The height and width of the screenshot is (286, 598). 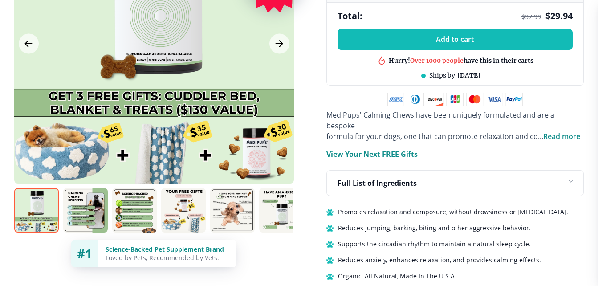 What do you see at coordinates (443, 61) in the screenshot?
I see `span: Best product` at bounding box center [443, 61].